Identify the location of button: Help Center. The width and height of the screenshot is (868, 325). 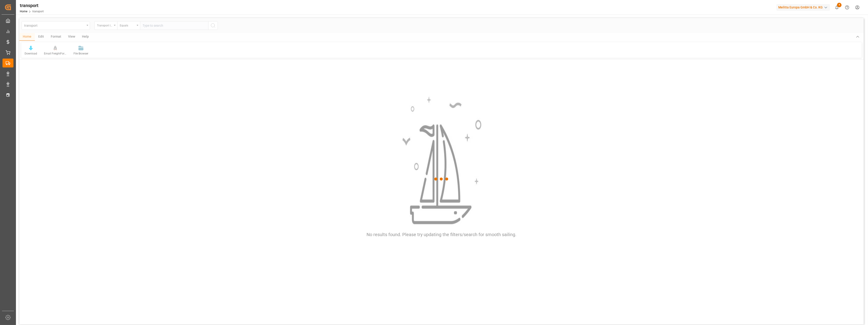
(847, 7).